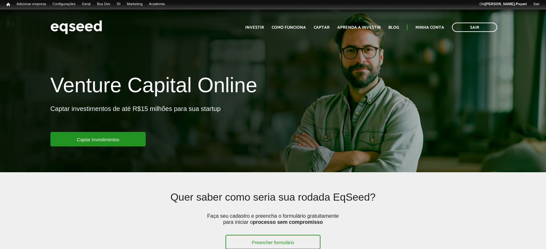 Image resolution: width=546 pixels, height=249 pixels. I want to click on span: Início, so click(8, 5).